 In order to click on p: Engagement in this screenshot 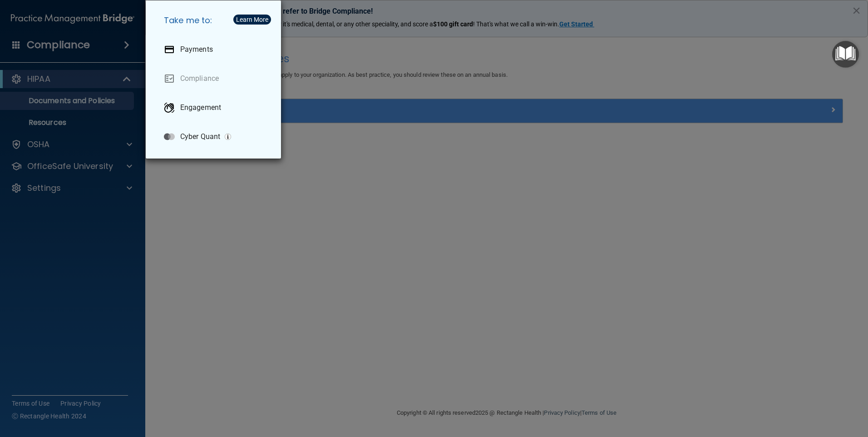, I will do `click(201, 108)`.